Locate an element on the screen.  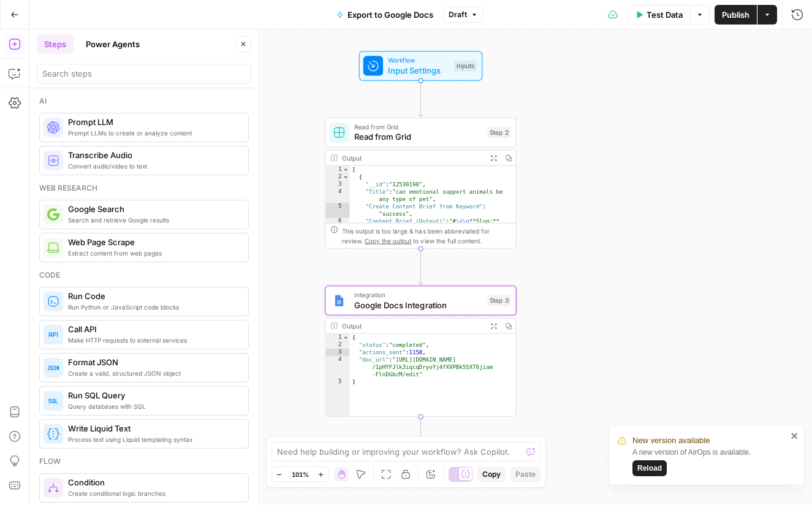
button: close is located at coordinates (795, 436).